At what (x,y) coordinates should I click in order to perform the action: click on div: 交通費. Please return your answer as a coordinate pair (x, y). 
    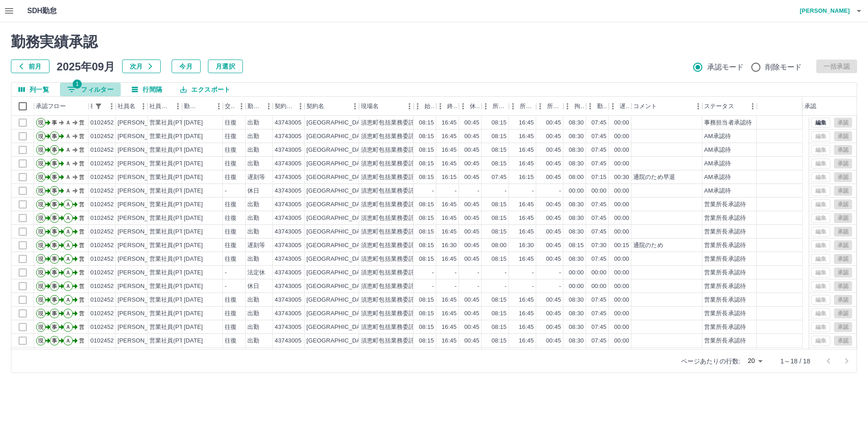
    Looking at the image, I should click on (234, 106).